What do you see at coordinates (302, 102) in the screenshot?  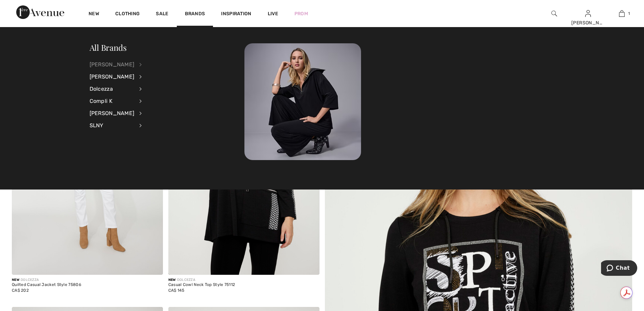 I see `img: 250825112723_baf80837c6fd5.jpg` at bounding box center [302, 102].